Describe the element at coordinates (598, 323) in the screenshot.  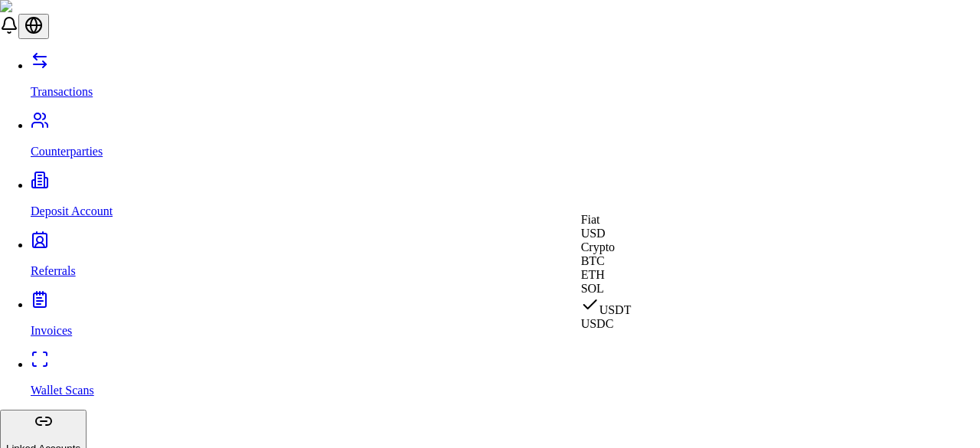
I see `span: USDC` at that location.